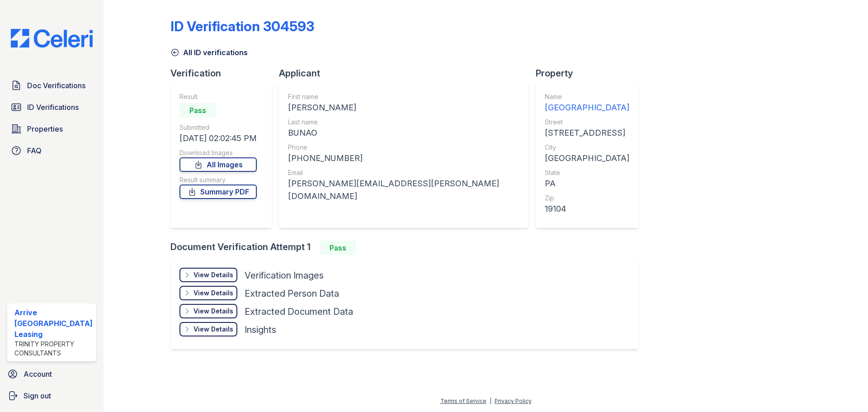  I want to click on div: ID Verification 304593, so click(242, 26).